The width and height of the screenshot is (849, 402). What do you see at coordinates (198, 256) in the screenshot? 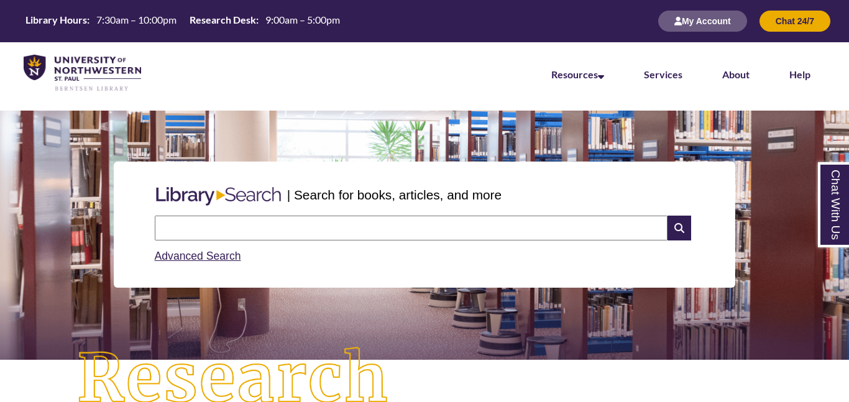
I see `a: Advanced Search` at bounding box center [198, 256].